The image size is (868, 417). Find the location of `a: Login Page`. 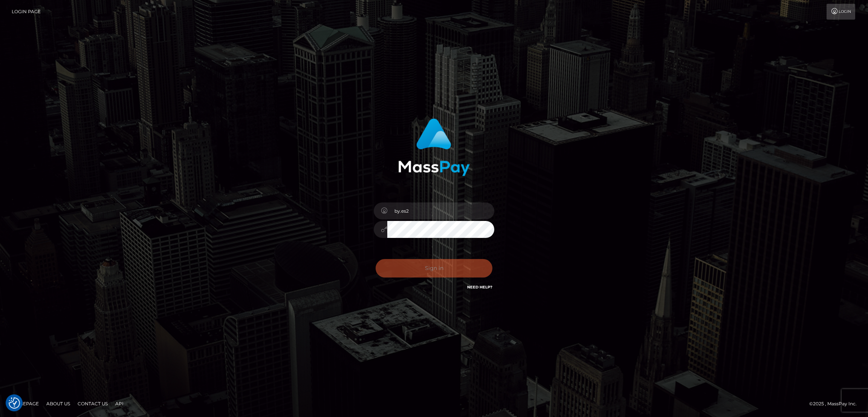

a: Login Page is located at coordinates (26, 11).